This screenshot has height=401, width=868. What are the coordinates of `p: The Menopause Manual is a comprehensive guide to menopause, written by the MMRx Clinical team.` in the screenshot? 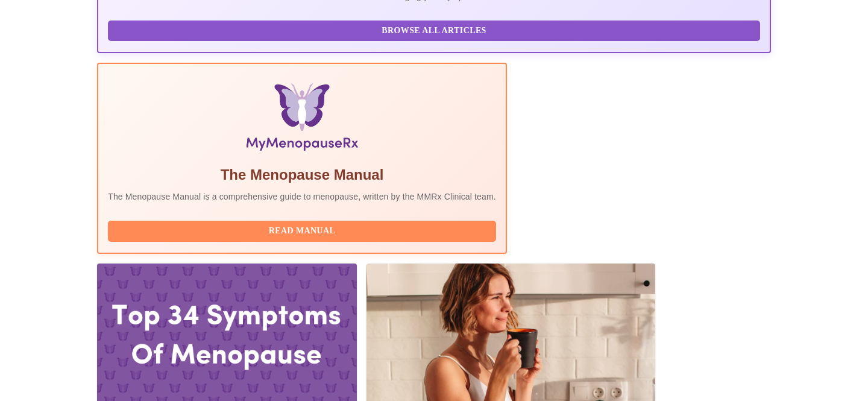 It's located at (302, 197).